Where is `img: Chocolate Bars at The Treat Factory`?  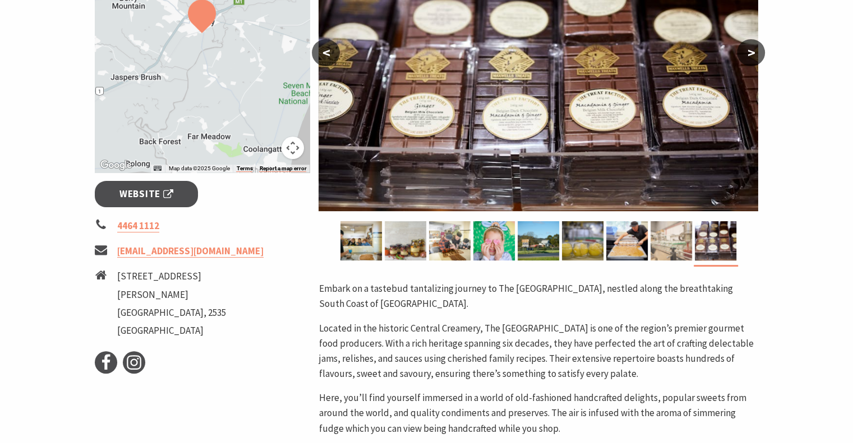
img: Chocolate Bars at The Treat Factory is located at coordinates (715, 241).